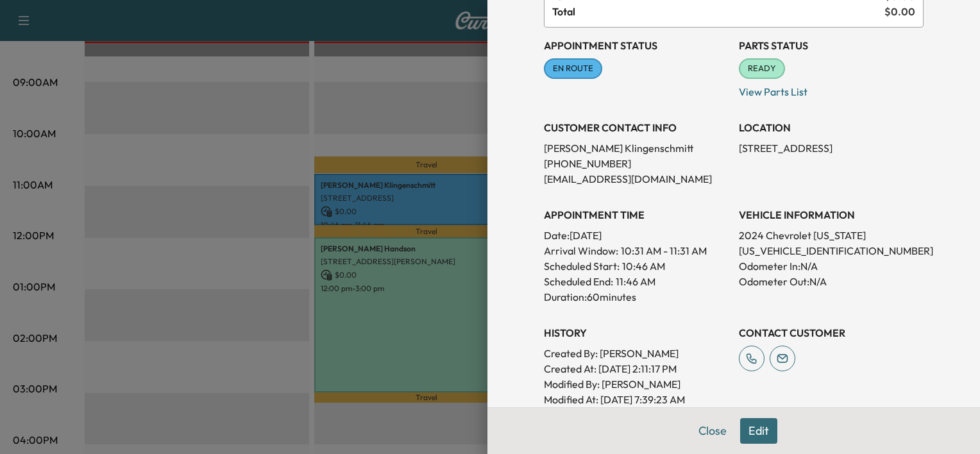 This screenshot has width=980, height=454. I want to click on p: Scheduled End:, so click(578, 282).